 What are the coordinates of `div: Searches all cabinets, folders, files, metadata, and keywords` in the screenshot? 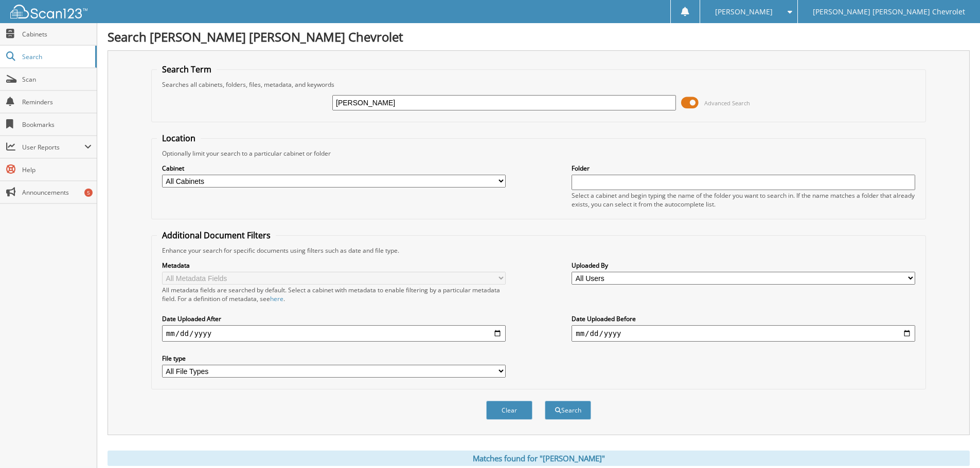 It's located at (539, 85).